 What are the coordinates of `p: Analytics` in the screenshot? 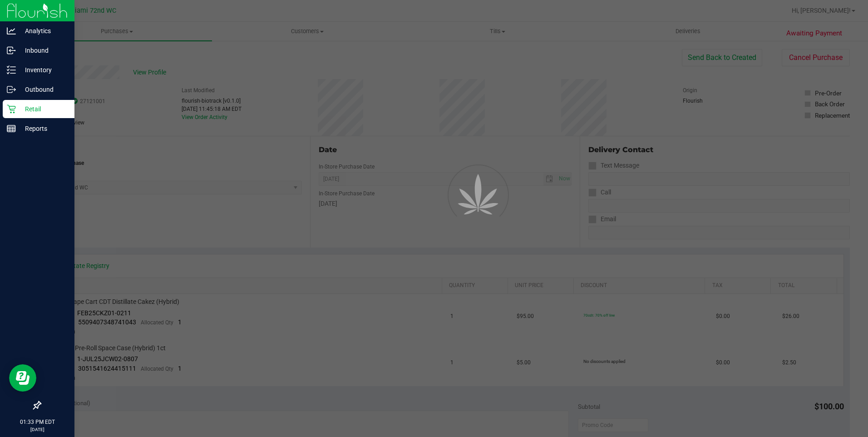 It's located at (43, 31).